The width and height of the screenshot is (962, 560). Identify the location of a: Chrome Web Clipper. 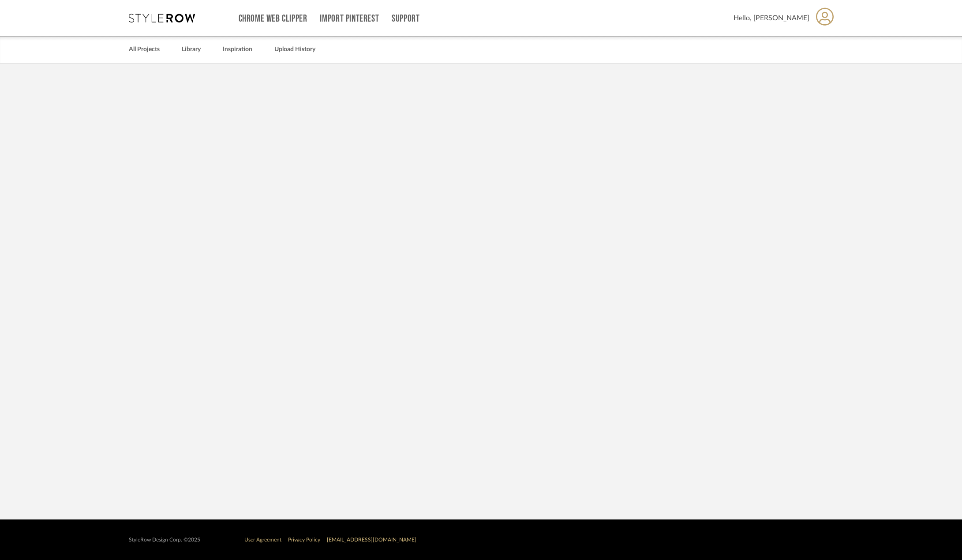
(273, 19).